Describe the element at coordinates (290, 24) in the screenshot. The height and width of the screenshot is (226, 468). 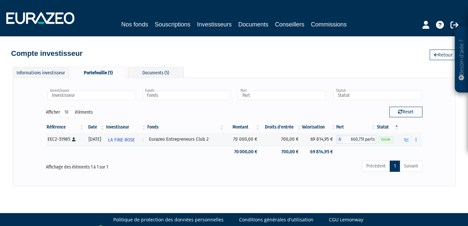
I see `a: Conseillers` at that location.